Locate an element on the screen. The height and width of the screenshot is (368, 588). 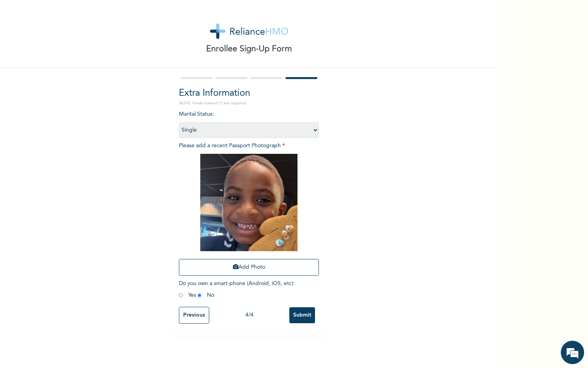
p: NOTE: Fields marked (*) are required is located at coordinates (249, 103).